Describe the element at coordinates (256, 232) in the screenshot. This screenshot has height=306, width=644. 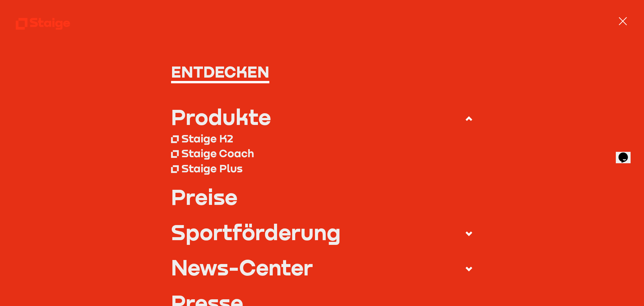
I see `div: Sportförderung` at that location.